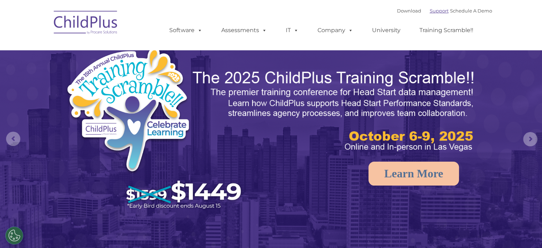  I want to click on a: Support, so click(439, 11).